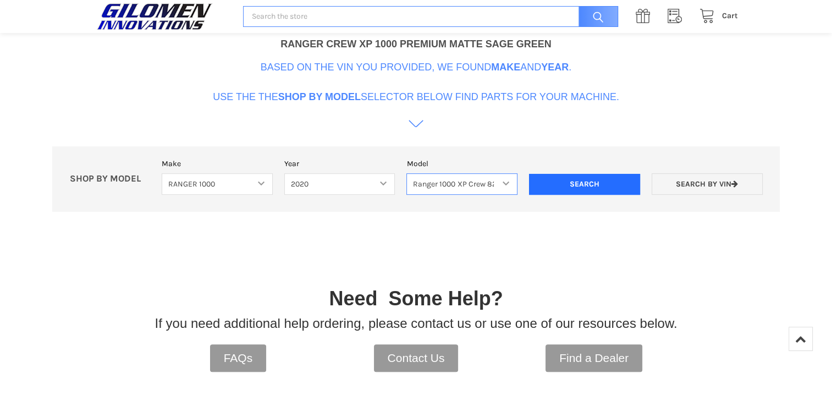 This screenshot has height=406, width=832. I want to click on a: Find a Dealer, so click(594, 358).